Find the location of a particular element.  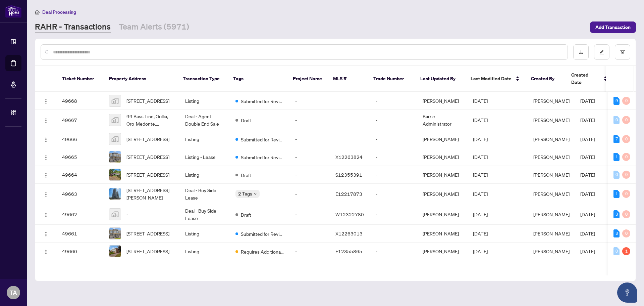

button: edit is located at coordinates (602, 52).